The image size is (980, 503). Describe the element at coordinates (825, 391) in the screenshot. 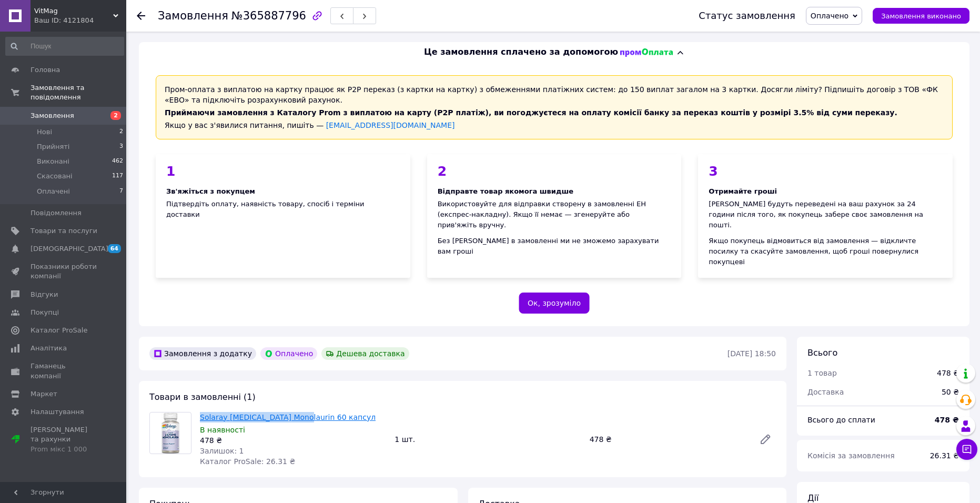

I see `span: Доставка` at that location.